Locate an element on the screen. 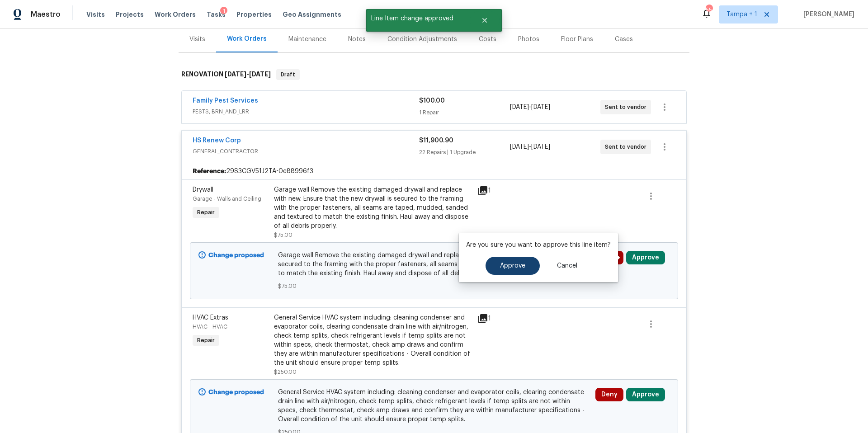  button: Close is located at coordinates (484, 20).